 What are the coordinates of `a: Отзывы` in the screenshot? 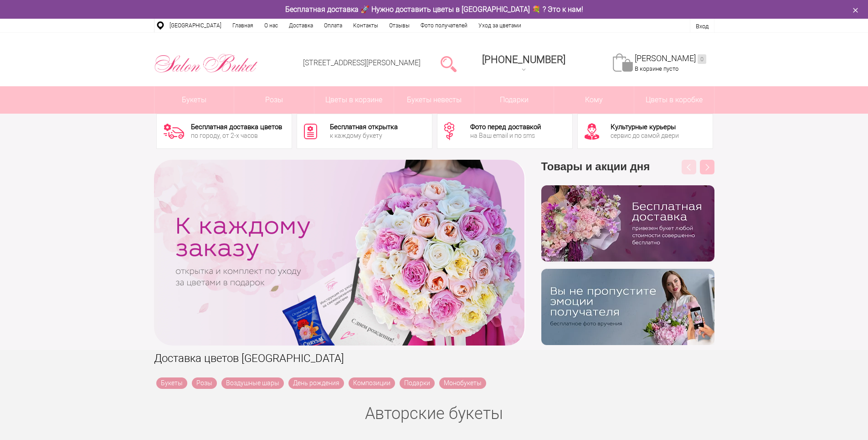 It's located at (399, 26).